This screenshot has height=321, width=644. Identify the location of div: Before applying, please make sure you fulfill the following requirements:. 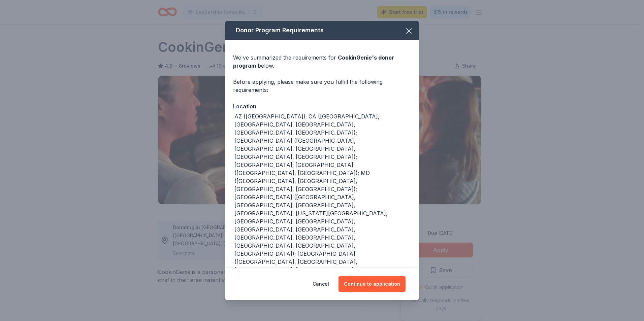
(322, 86).